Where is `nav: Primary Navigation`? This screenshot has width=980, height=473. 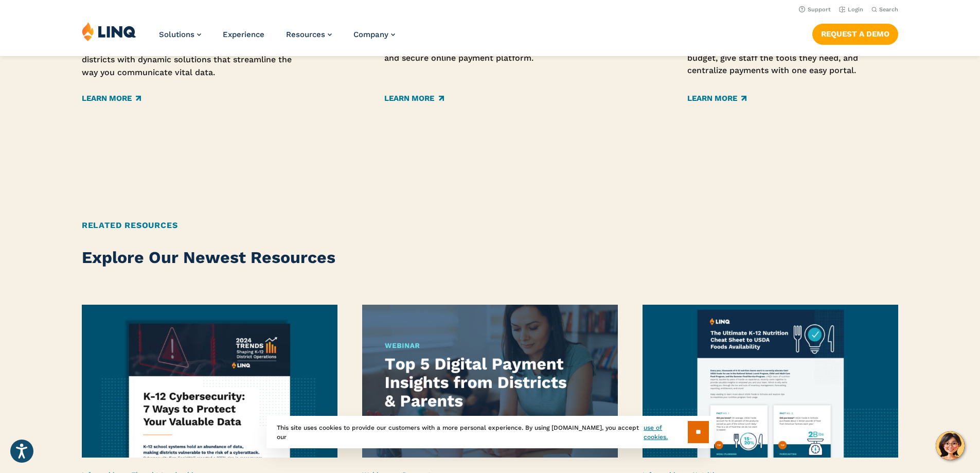
nav: Primary Navigation is located at coordinates (277, 39).